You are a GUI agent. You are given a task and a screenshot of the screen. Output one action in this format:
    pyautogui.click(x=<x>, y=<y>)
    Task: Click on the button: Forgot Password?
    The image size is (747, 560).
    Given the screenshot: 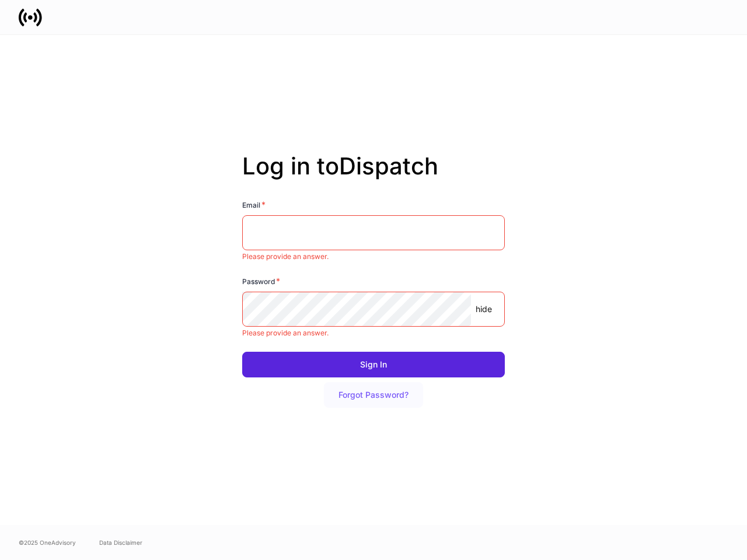 What is the action you would take?
    pyautogui.click(x=374, y=395)
    